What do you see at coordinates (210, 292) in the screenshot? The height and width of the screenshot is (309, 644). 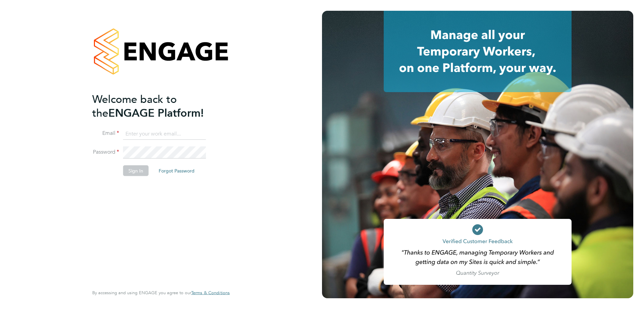 I see `span: Terms & Conditions` at bounding box center [210, 292].